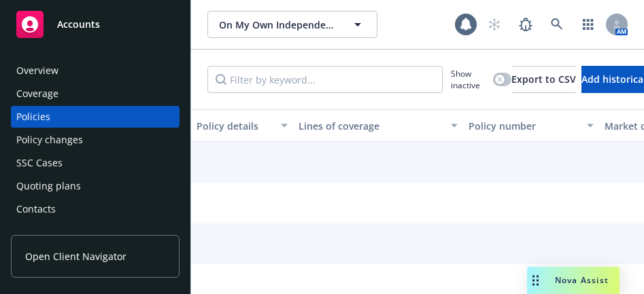 This screenshot has width=644, height=294. Describe the element at coordinates (36, 209) in the screenshot. I see `div: Contacts` at that location.